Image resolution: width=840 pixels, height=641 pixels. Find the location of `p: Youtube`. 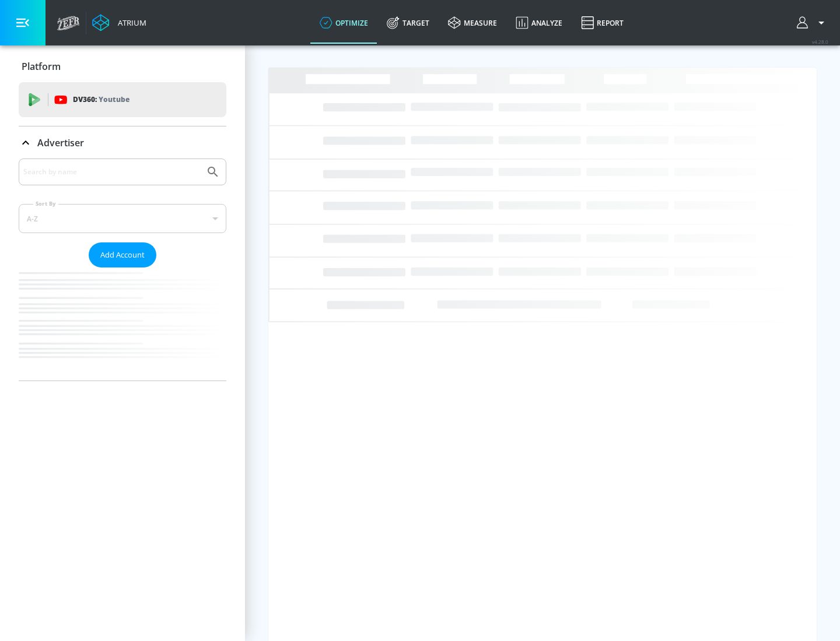

p: Youtube is located at coordinates (114, 99).